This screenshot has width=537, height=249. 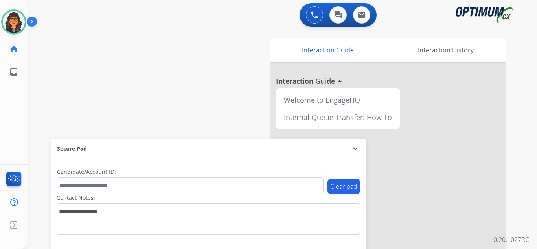 I want to click on button: Clear pad, so click(x=344, y=186).